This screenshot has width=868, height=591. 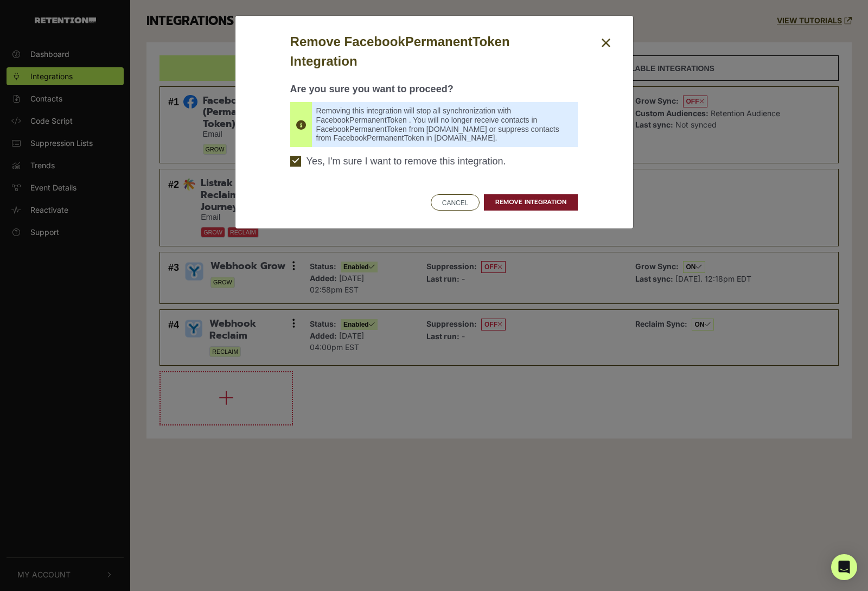 What do you see at coordinates (531, 202) in the screenshot?
I see `a: REMOVE INTEGRATION` at bounding box center [531, 202].